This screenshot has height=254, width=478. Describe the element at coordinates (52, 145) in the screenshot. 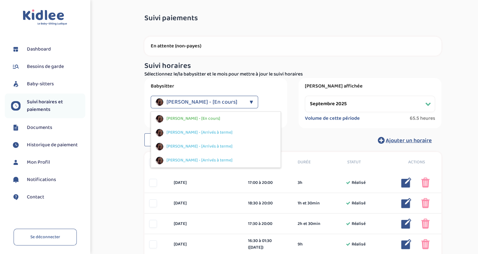

I see `span: Historique de paiement` at that location.